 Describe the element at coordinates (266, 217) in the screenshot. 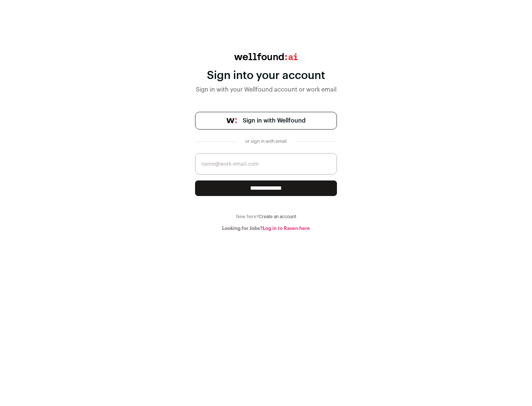

I see `div: New here?` at that location.